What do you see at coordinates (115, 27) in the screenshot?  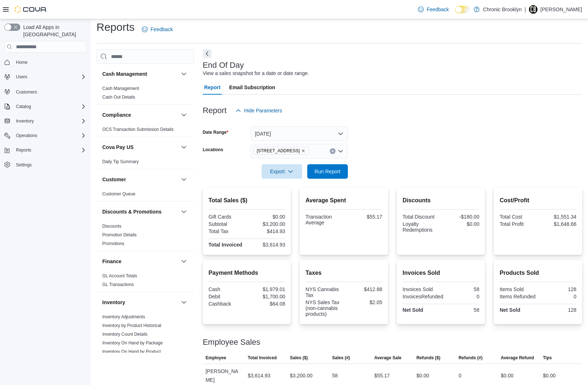 I see `h1: Reports` at bounding box center [115, 27].